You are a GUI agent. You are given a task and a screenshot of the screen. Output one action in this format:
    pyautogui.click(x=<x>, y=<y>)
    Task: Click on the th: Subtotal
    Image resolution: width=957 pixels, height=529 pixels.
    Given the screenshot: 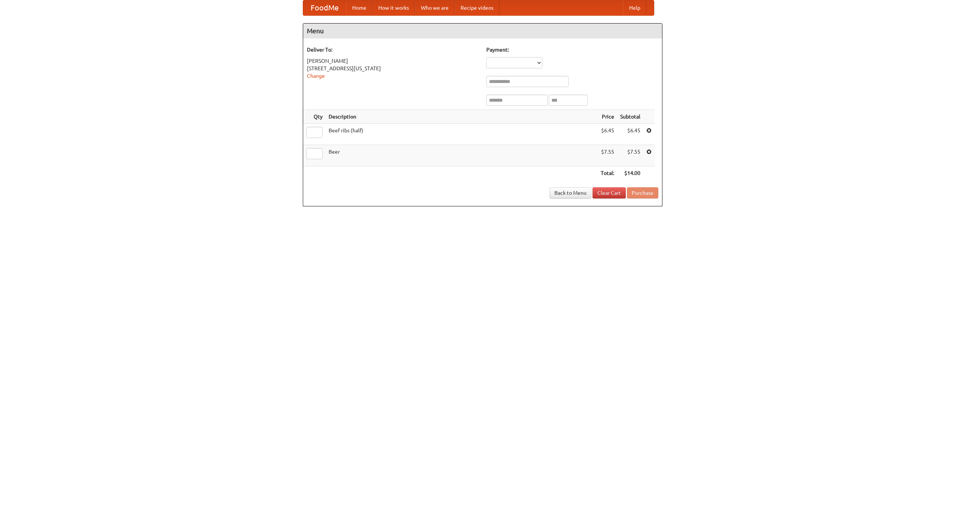 What is the action you would take?
    pyautogui.click(x=630, y=117)
    